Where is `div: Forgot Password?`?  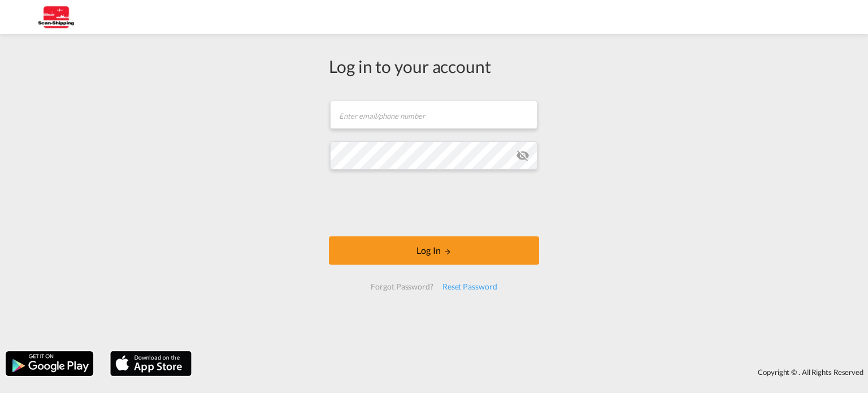
div: Forgot Password? is located at coordinates (402, 286).